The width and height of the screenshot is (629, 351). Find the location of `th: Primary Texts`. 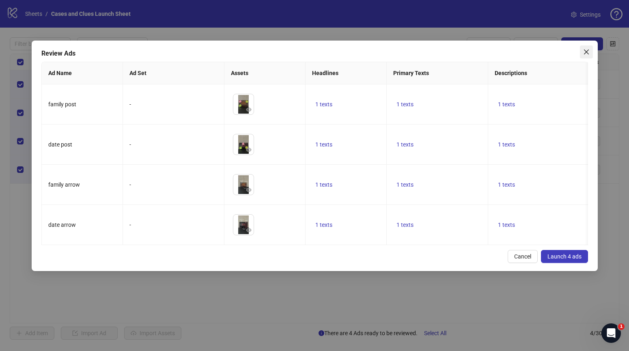

th: Primary Texts is located at coordinates (438, 73).